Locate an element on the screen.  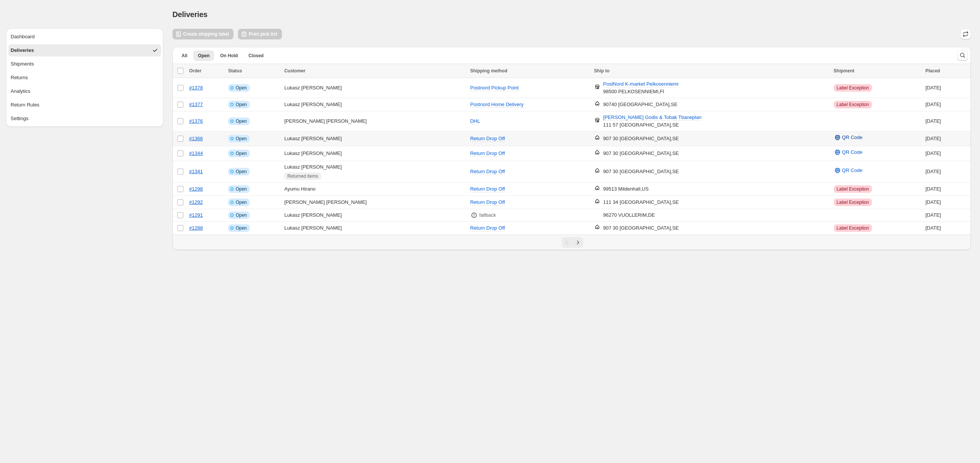
a: #1376 is located at coordinates (196, 121).